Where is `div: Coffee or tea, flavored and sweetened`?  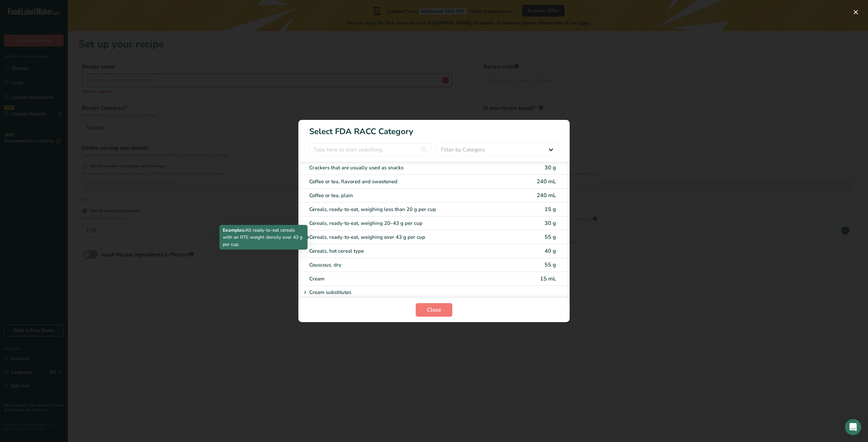 div: Coffee or tea, flavored and sweetened is located at coordinates (405, 182).